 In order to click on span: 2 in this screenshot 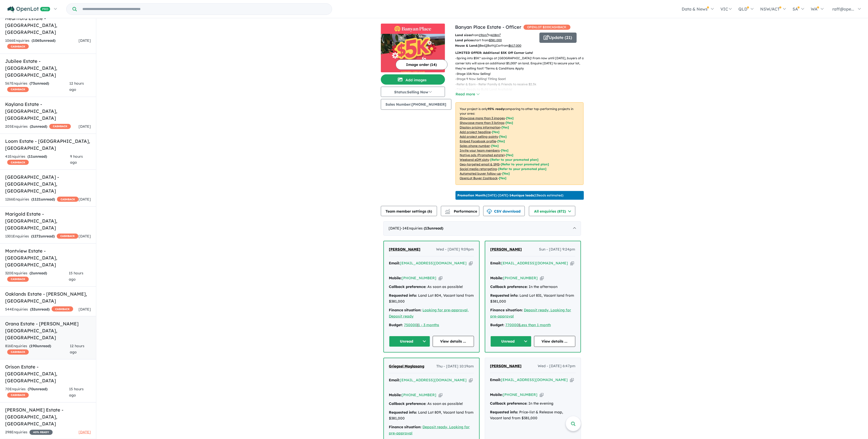, I will do `click(32, 273)`.